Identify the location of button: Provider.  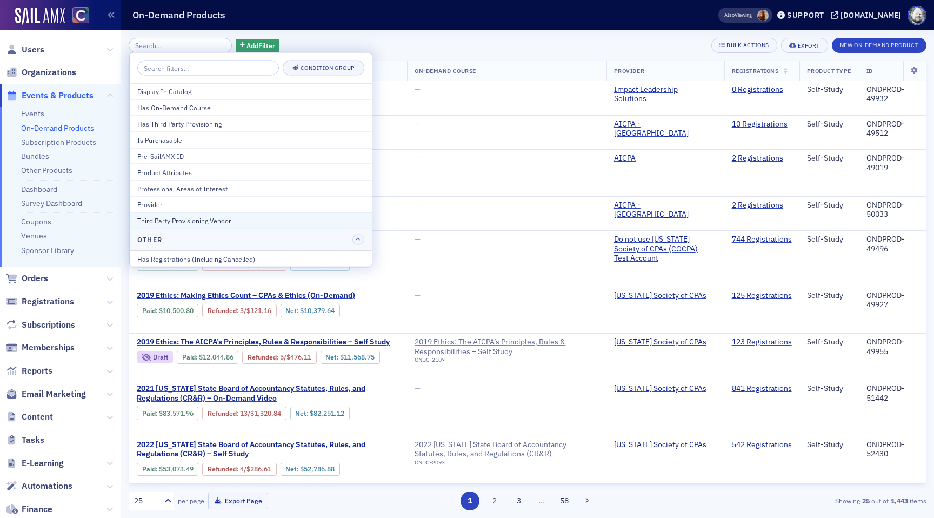
(251, 204).